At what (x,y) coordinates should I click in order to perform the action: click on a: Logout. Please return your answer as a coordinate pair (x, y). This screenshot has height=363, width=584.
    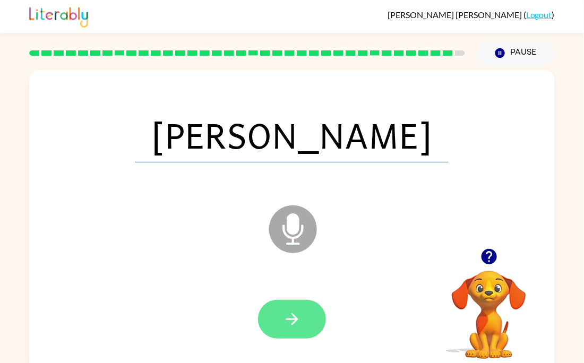
    Looking at the image, I should click on (539, 14).